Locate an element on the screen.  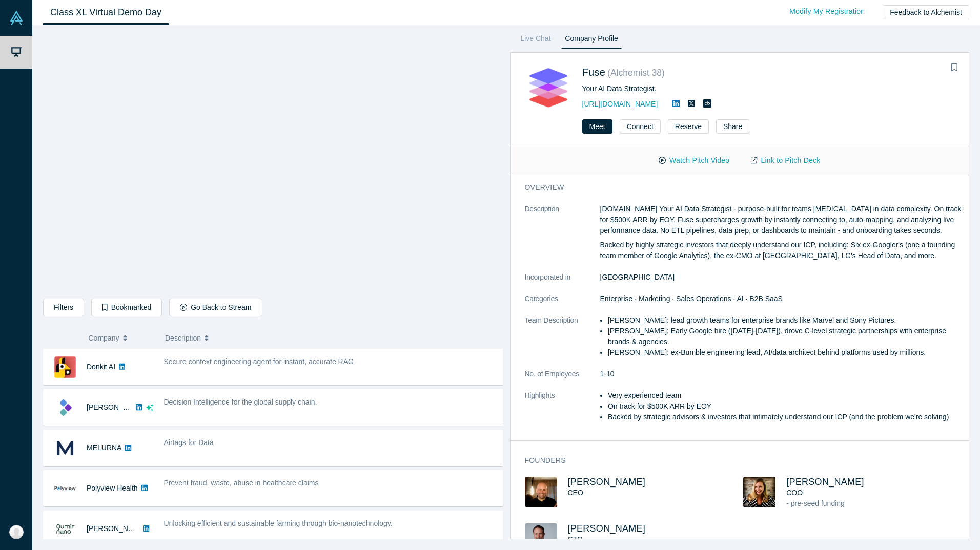
dt: Highlights is located at coordinates (563, 412).